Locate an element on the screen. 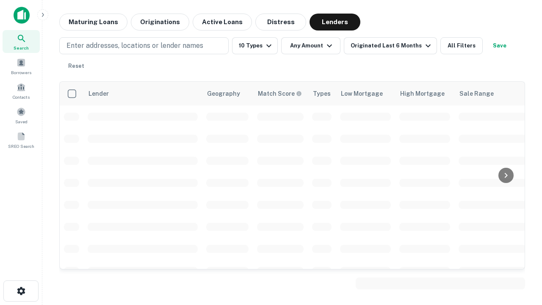 This screenshot has height=305, width=542. th: Geography is located at coordinates (227, 94).